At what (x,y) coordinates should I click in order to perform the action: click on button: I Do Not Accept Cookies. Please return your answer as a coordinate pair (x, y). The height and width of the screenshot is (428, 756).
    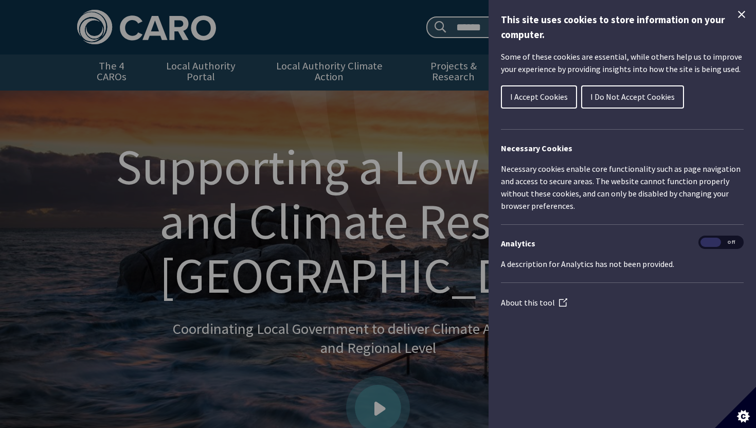
    Looking at the image, I should click on (633, 97).